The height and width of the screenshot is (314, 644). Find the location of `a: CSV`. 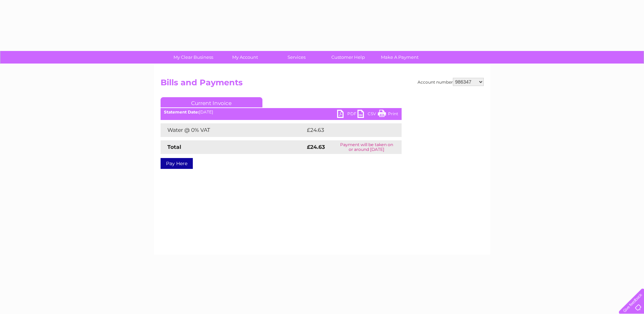

a: CSV is located at coordinates (368, 114).